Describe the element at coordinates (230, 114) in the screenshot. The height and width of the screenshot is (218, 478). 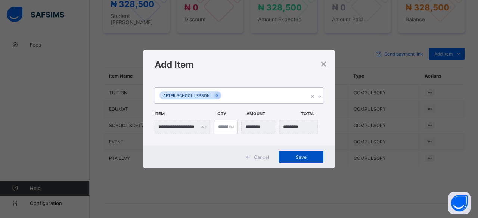
I see `span: Qty` at that location.